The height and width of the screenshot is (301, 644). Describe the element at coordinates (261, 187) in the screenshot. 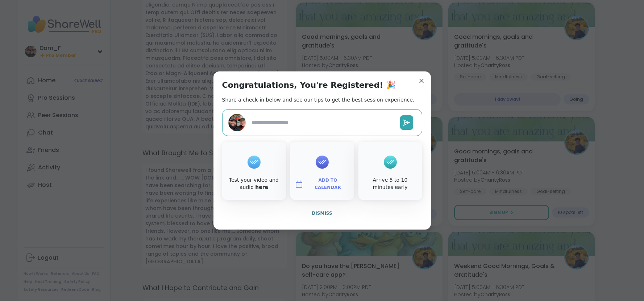

I see `a: here` at that location.